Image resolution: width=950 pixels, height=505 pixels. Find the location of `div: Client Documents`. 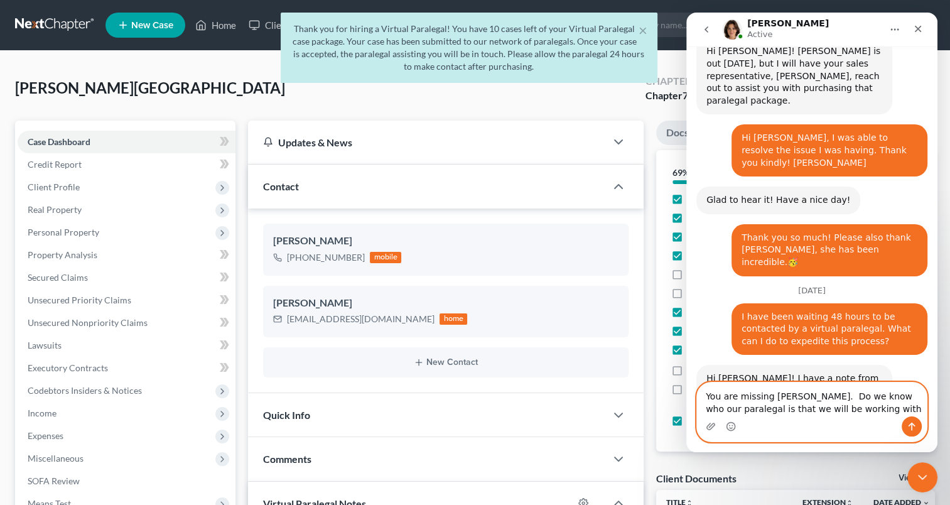

div: Client Documents is located at coordinates (696, 478).